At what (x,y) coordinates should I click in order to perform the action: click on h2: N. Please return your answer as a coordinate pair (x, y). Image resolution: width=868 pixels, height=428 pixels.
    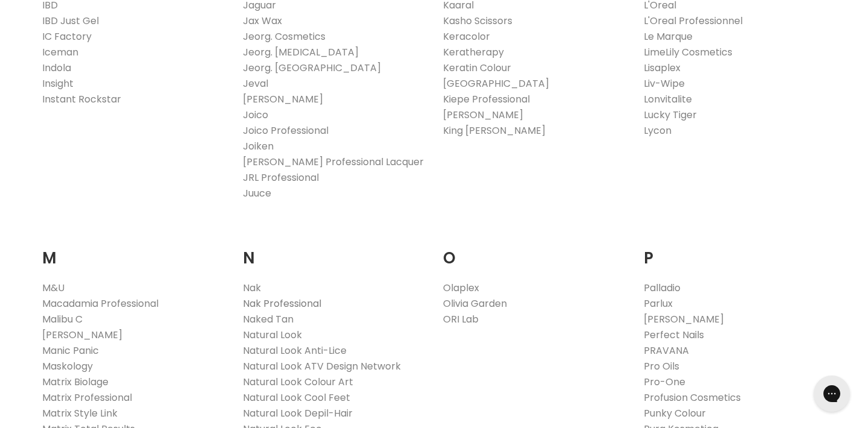
    Looking at the image, I should click on (334, 250).